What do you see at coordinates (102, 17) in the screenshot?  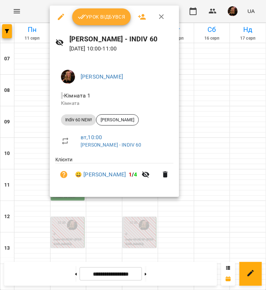 I see `span: Урок відбувся` at bounding box center [102, 17].